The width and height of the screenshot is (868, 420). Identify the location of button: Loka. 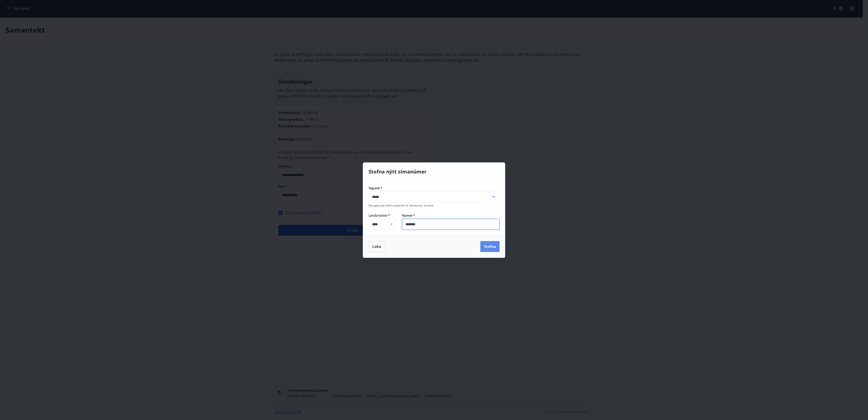
(376, 247).